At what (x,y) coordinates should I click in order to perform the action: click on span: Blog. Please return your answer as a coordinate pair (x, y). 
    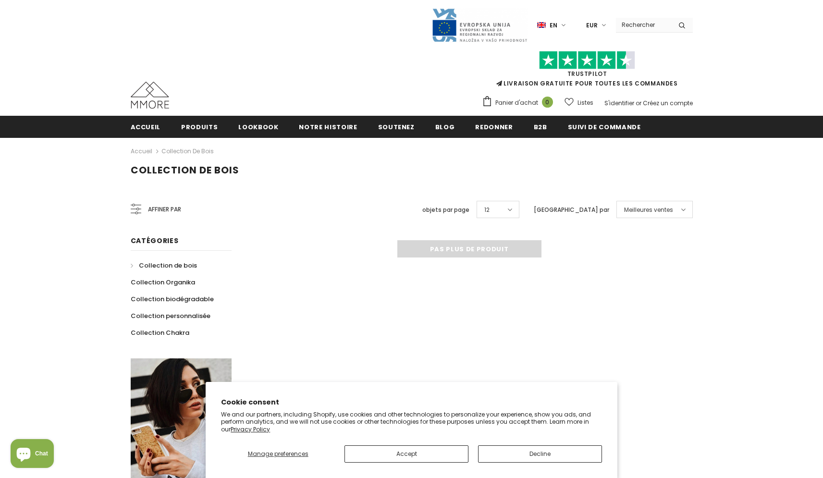
    Looking at the image, I should click on (445, 127).